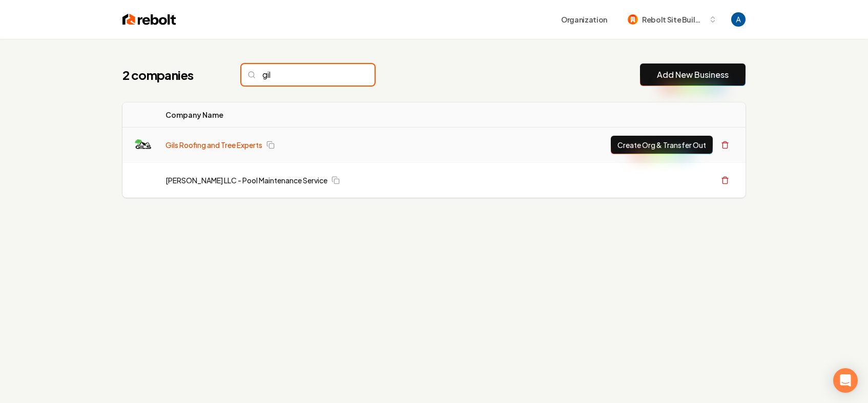  What do you see at coordinates (149, 19) in the screenshot?
I see `img: Rebolt Logo` at bounding box center [149, 19].